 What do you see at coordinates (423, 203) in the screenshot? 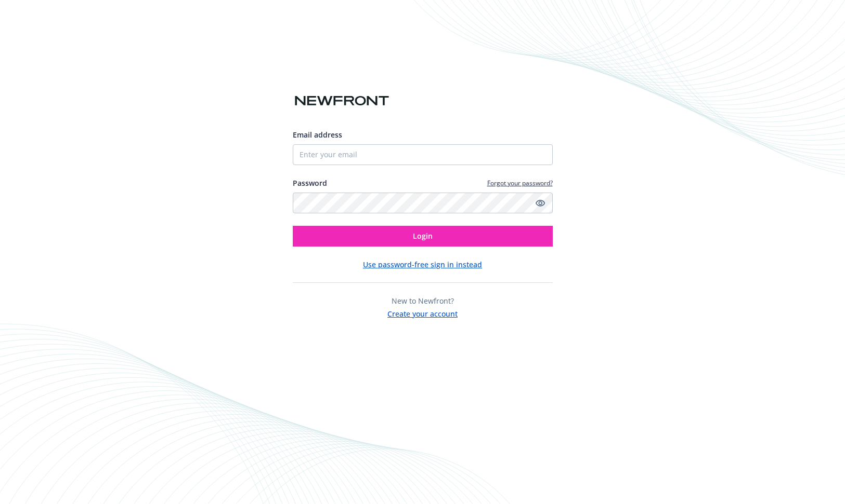
I see `input: Enter your password` at bounding box center [423, 203].